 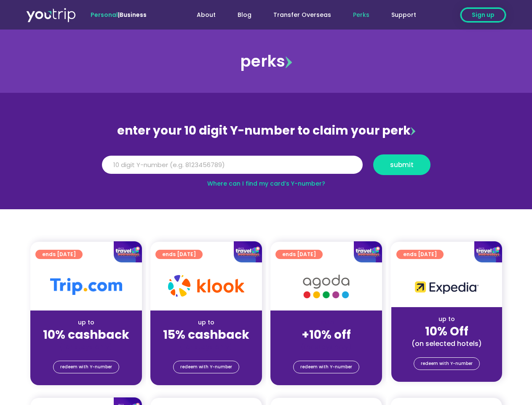 What do you see at coordinates (245, 14) in the screenshot?
I see `a: Blog` at bounding box center [245, 14].